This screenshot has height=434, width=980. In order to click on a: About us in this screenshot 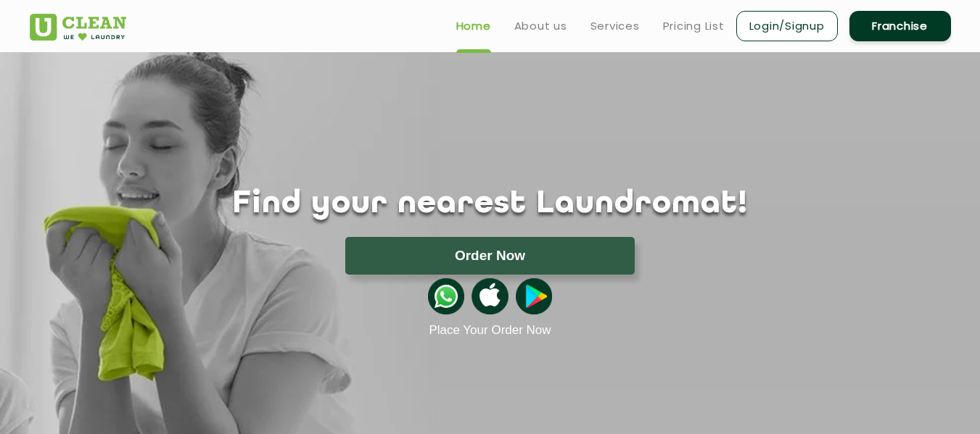, I will do `click(540, 26)`.